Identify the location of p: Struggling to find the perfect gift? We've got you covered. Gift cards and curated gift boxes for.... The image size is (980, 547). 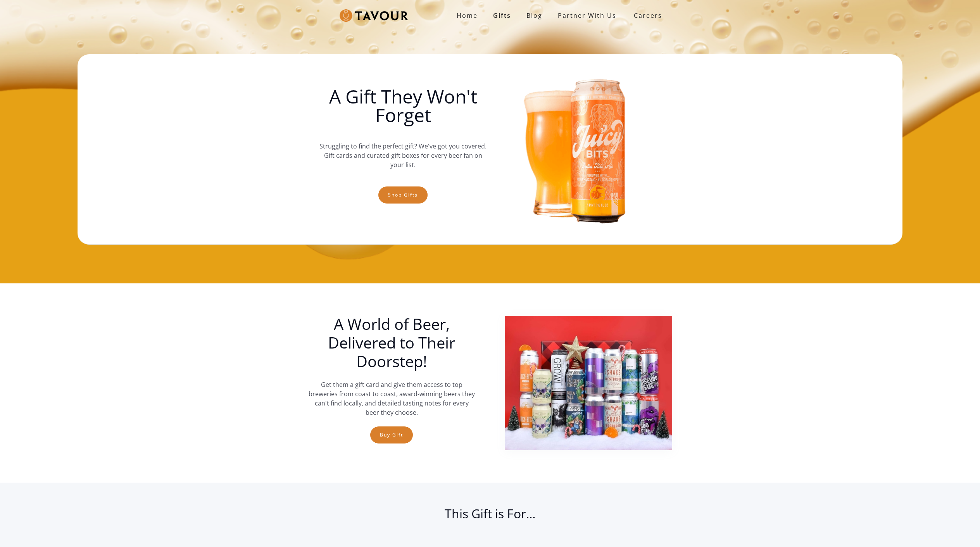
(403, 155).